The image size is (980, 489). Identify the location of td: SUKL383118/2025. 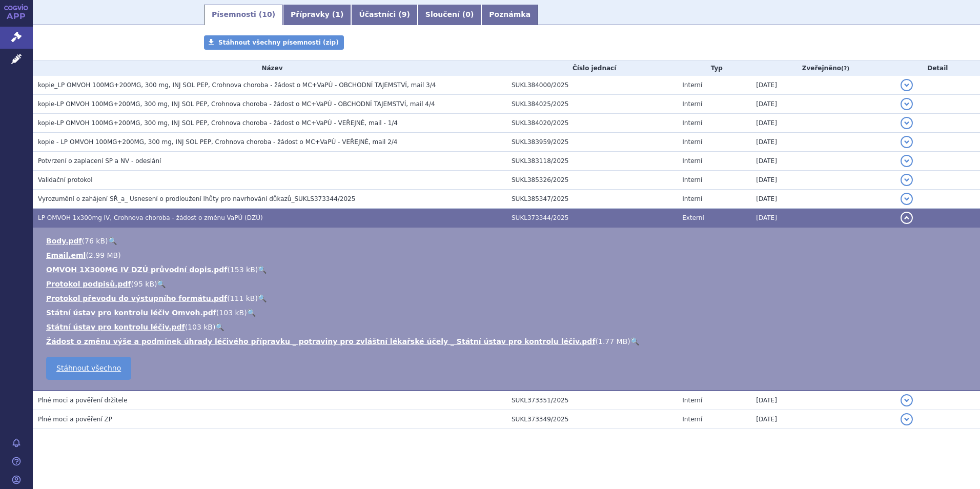
(592, 161).